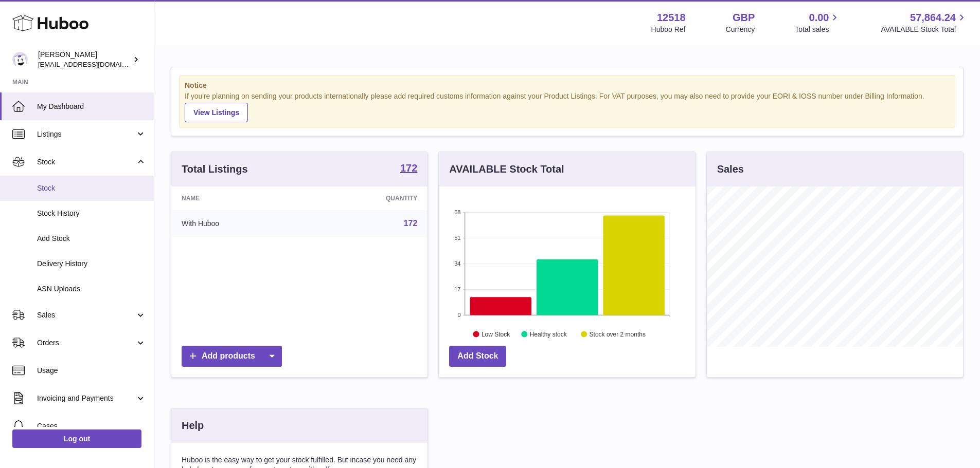 This screenshot has height=468, width=980. Describe the element at coordinates (460, 315) in the screenshot. I see `text: 0` at that location.